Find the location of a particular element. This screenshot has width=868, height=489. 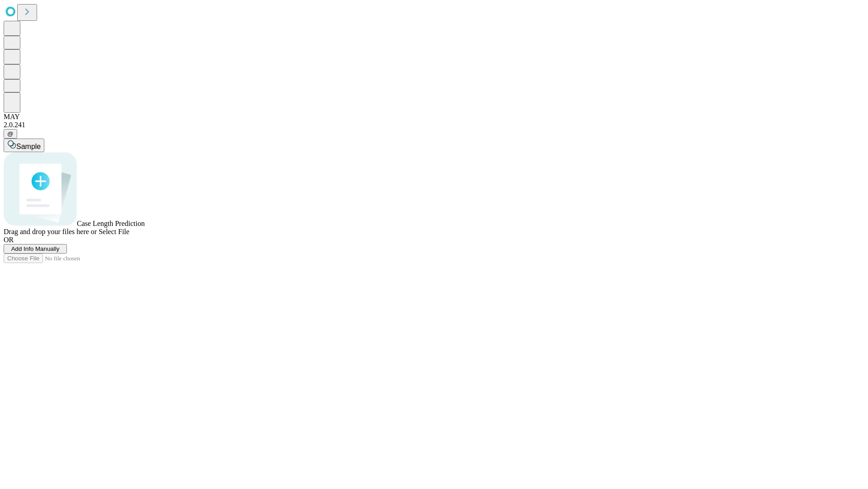

span: OR is located at coordinates (9, 240).